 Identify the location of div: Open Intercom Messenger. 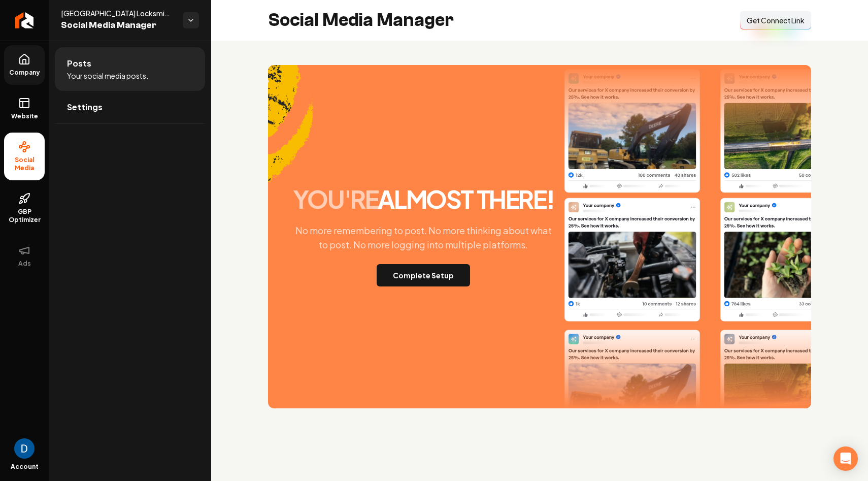
(846, 459).